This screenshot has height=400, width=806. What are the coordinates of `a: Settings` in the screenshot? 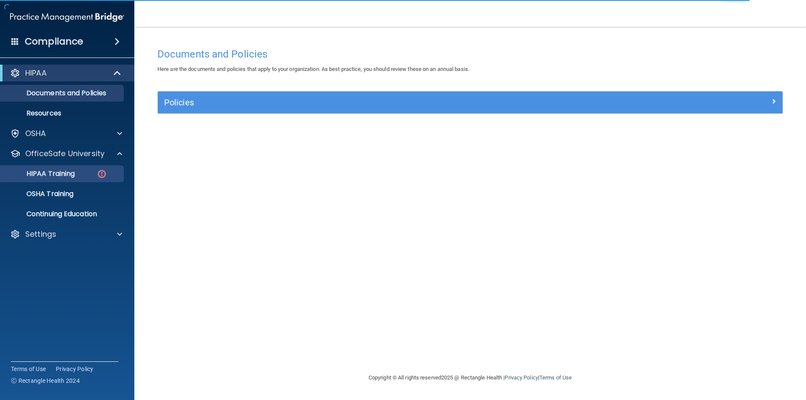 It's located at (66, 234).